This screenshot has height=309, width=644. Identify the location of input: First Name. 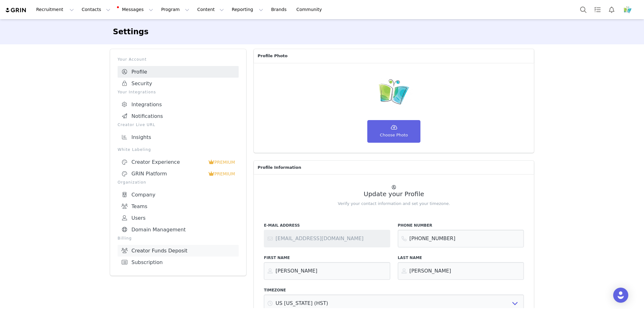
(327, 271).